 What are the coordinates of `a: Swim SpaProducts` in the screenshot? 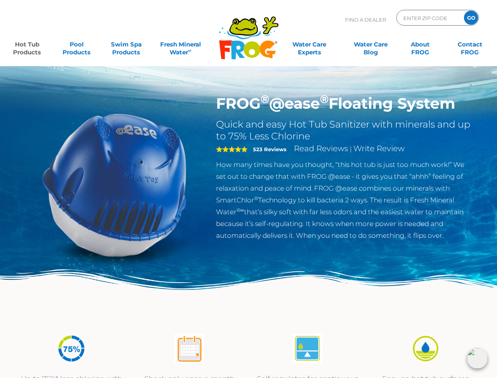 It's located at (126, 44).